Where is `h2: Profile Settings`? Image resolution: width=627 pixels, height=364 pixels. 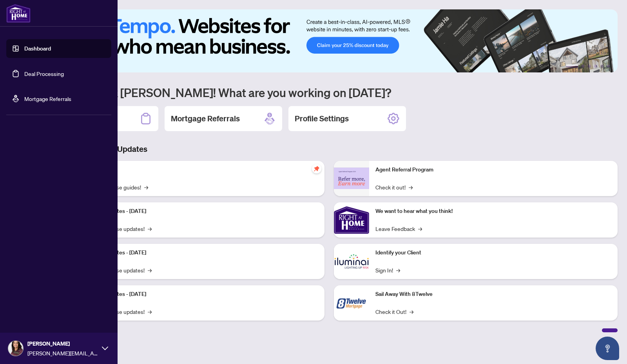 h2: Profile Settings is located at coordinates (322, 119).